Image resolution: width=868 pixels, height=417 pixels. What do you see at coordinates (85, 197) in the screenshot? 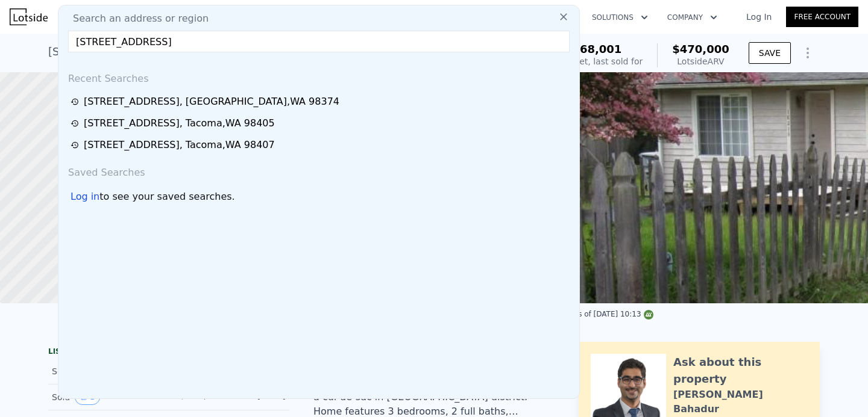
I see `div: Log in` at bounding box center [85, 197].